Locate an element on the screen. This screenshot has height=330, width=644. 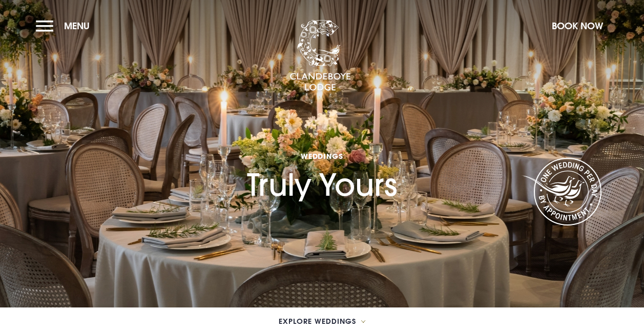
span: Explore Weddings is located at coordinates (317, 321).